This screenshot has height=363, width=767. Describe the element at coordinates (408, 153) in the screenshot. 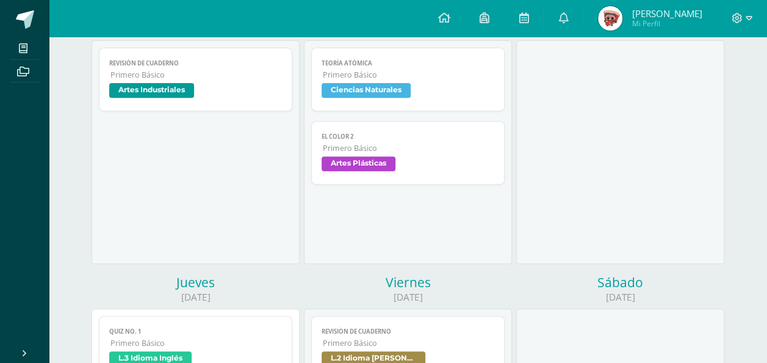

I see `a: El color 2Primero BásicoArtes Plásticas` at that location.